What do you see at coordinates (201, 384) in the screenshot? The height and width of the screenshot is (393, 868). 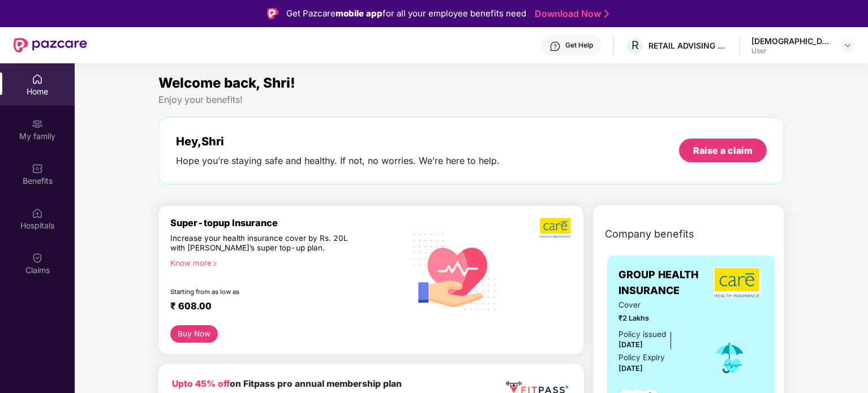 I see `b: Upto 45% off` at bounding box center [201, 384].